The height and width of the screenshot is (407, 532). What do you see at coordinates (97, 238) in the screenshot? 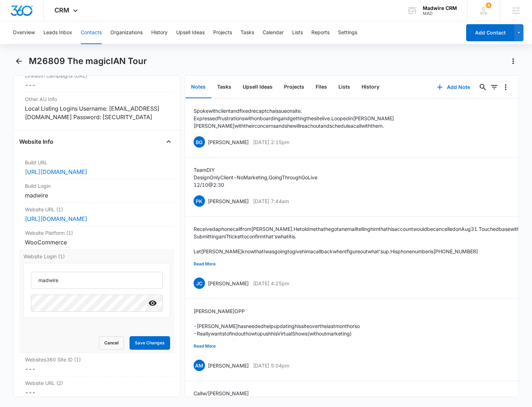
I see `div: Website Platform (1)WooCommerce` at bounding box center [97, 238].